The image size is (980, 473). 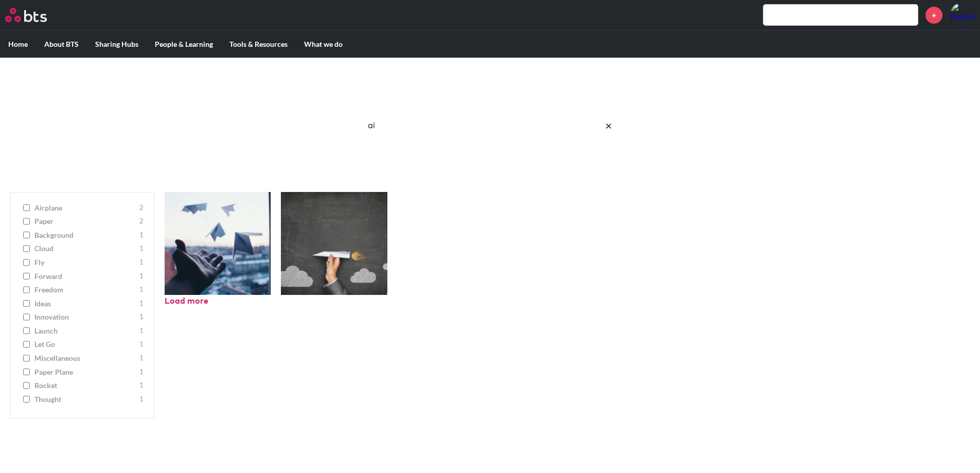 What do you see at coordinates (85, 317) in the screenshot?
I see `span: innovation` at bounding box center [85, 317].